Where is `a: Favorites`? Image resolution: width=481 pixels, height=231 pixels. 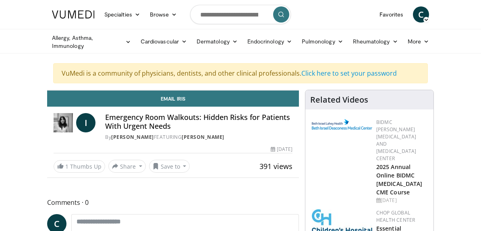 a: Favorites is located at coordinates (391, 15).